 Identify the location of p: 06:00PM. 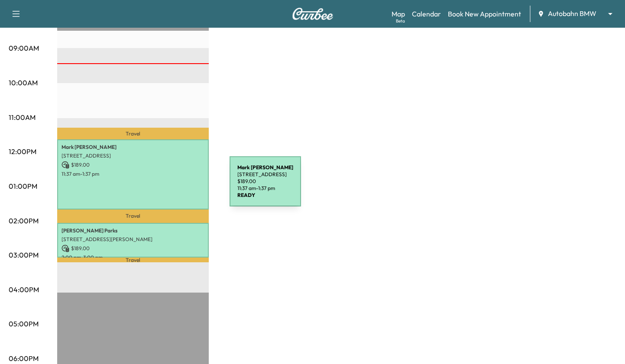
(23, 359).